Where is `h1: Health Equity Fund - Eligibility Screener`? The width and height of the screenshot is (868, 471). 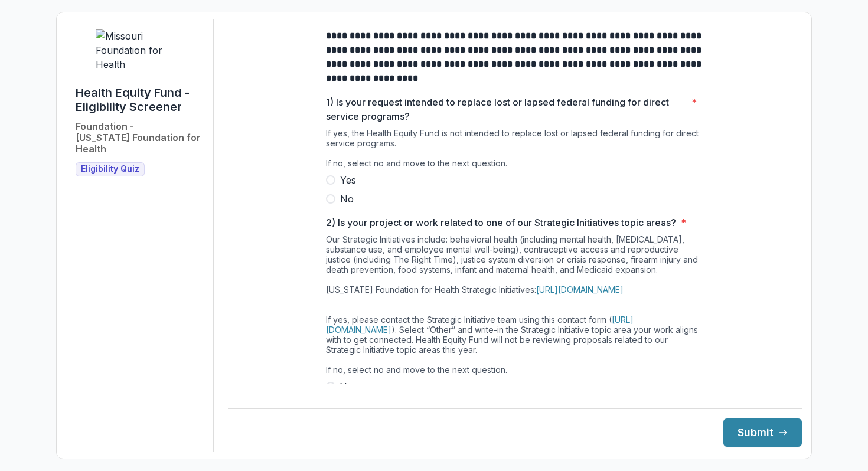
h1: Health Equity Fund - Eligibility Screener is located at coordinates (139, 100).